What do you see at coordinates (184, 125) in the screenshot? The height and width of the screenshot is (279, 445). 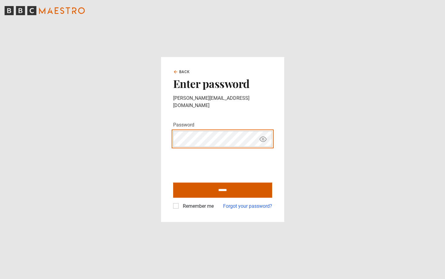 I see `label: Password` at bounding box center [184, 125].